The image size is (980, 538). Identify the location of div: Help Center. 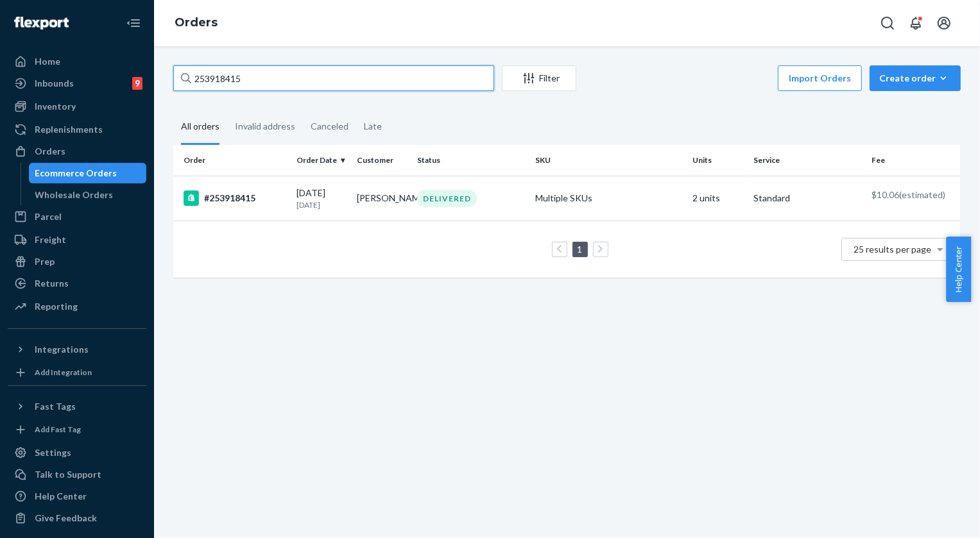
(60, 496).